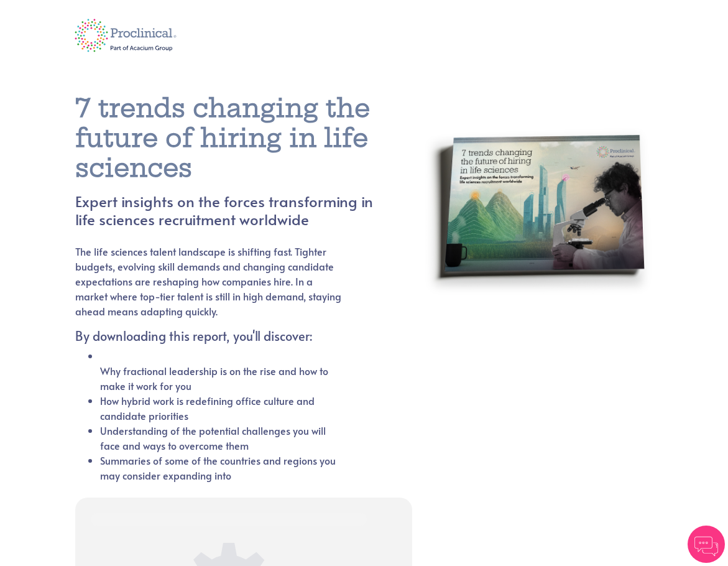 Image resolution: width=728 pixels, height=566 pixels. Describe the element at coordinates (223, 438) in the screenshot. I see `li: Understanding of the potential challenges you will face and ways to overcome them` at that location.